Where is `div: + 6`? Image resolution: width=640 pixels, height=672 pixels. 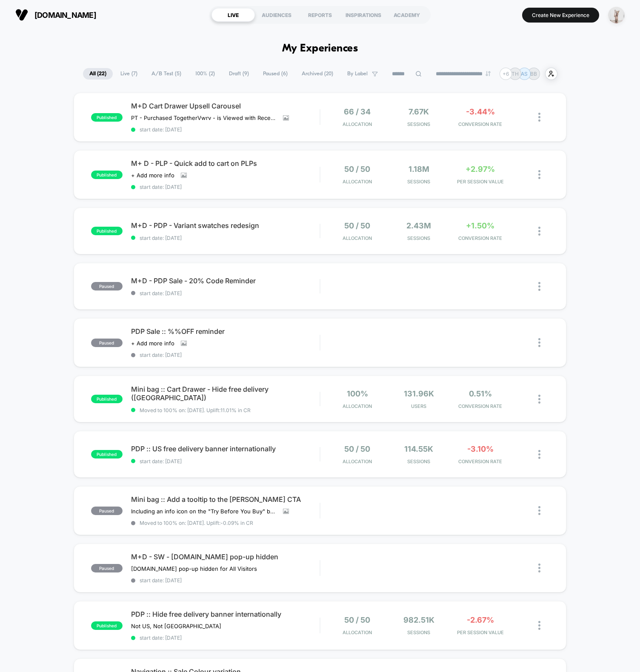
div: + 6 is located at coordinates (505, 73).